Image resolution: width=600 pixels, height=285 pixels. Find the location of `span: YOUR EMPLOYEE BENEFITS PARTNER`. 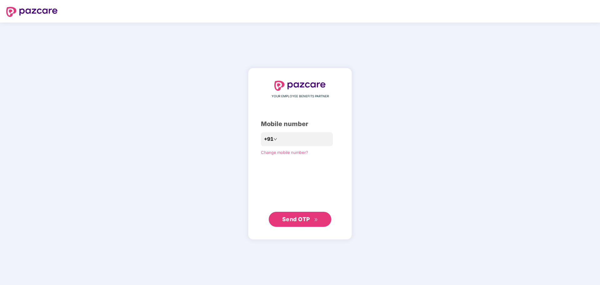

span: YOUR EMPLOYEE BENEFITS PARTNER is located at coordinates (300, 96).